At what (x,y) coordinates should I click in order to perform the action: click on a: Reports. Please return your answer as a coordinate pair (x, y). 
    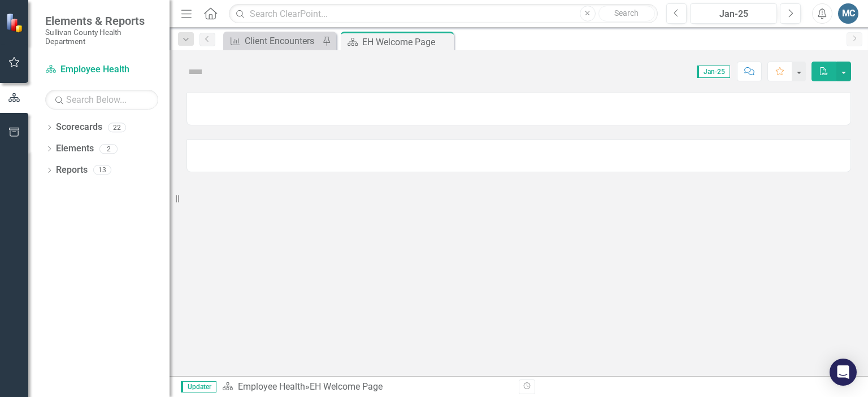
    Looking at the image, I should click on (71, 170).